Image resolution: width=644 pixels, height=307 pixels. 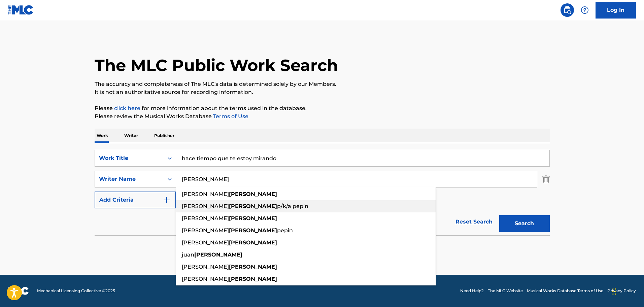 I want to click on div: Arrastrar, so click(x=614, y=291).